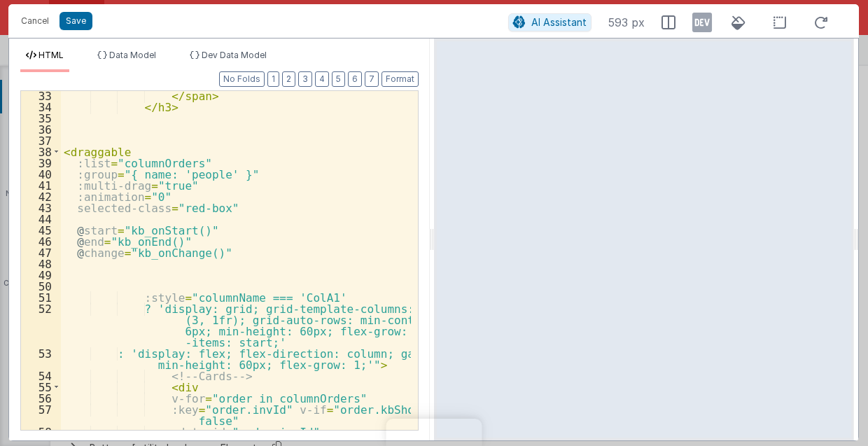  Describe the element at coordinates (41, 107) in the screenshot. I see `div: 34` at that location.